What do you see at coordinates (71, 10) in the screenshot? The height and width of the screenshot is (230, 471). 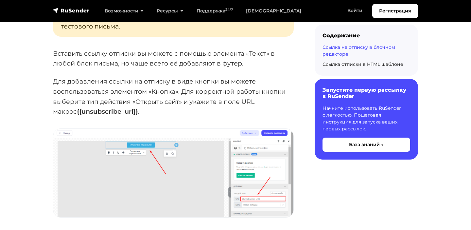 I see `img: RuSender` at bounding box center [71, 10].